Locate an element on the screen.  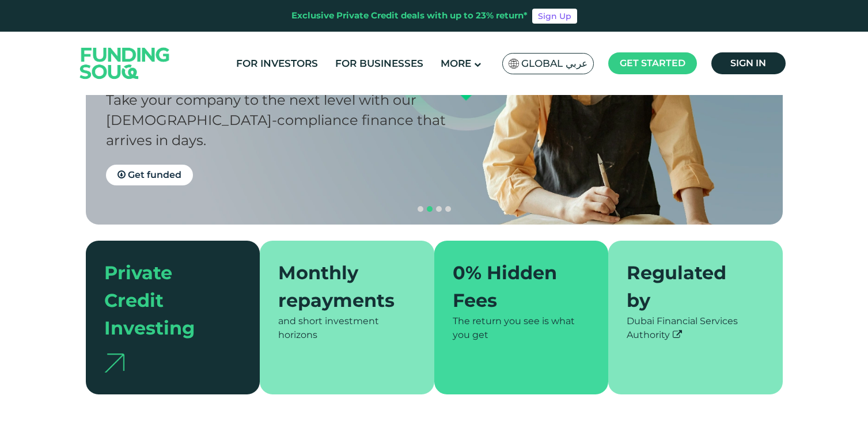
img: arrow is located at coordinates (114, 363).